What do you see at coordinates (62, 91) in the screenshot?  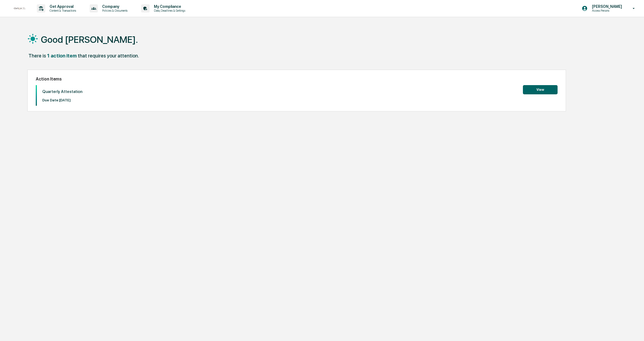 I see `p: Quarterly Attestation` at bounding box center [62, 91].